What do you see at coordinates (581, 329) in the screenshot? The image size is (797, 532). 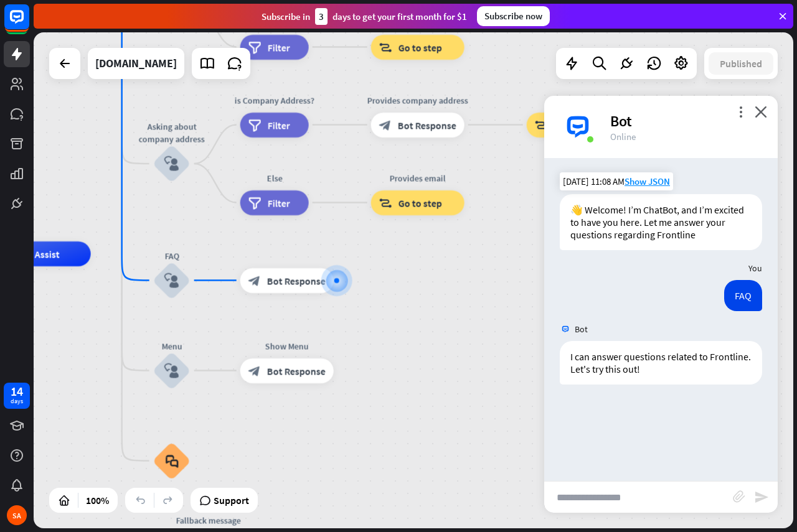 I see `span: Bot` at bounding box center [581, 329].